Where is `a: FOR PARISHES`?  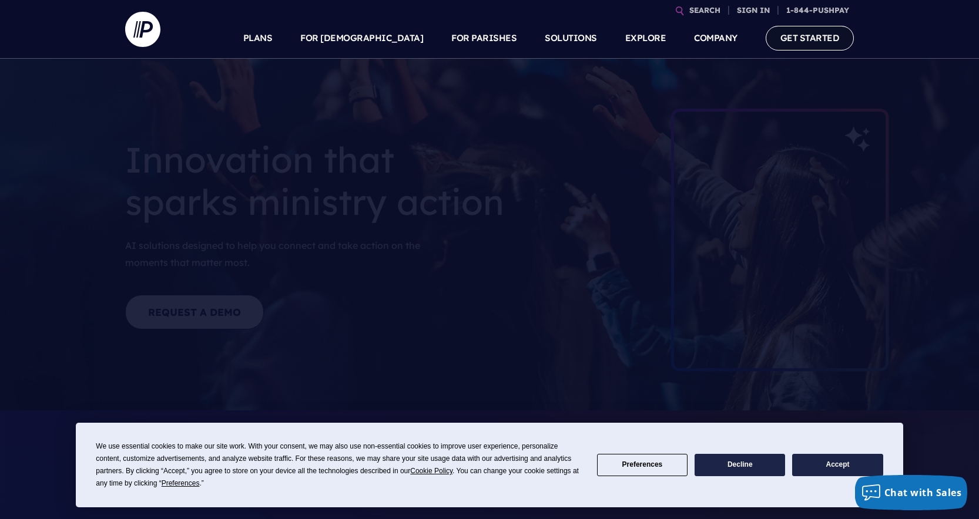
a: FOR PARISHES is located at coordinates (483, 38).